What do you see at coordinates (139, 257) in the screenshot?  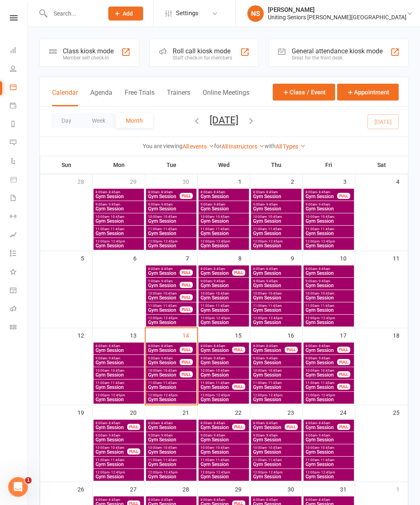 I see `div: 6` at bounding box center [139, 257].